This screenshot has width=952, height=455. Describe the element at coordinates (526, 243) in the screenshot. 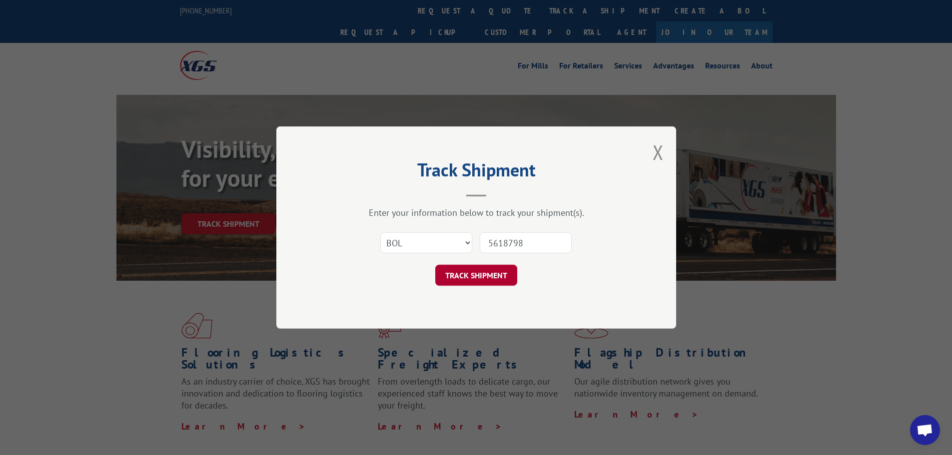

I see `input: Number(s)` at that location.